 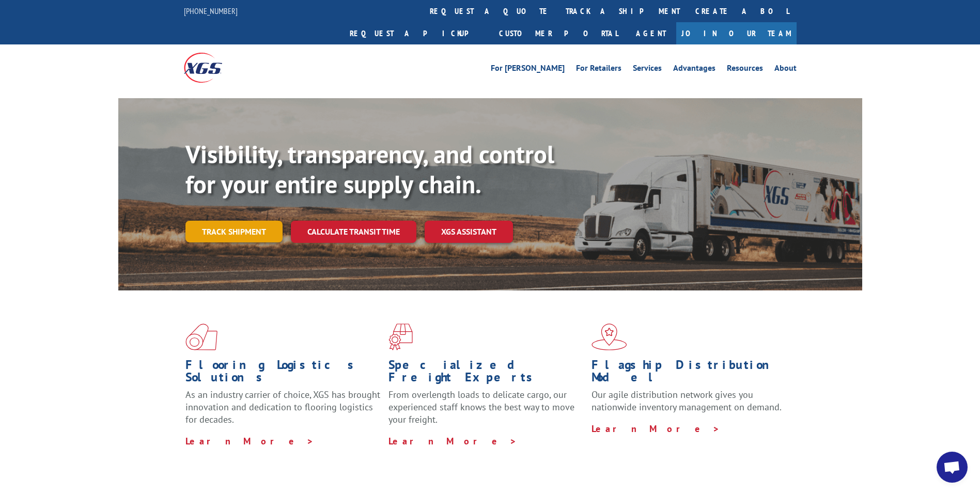 What do you see at coordinates (785, 70) in the screenshot?
I see `a: About` at bounding box center [785, 70].